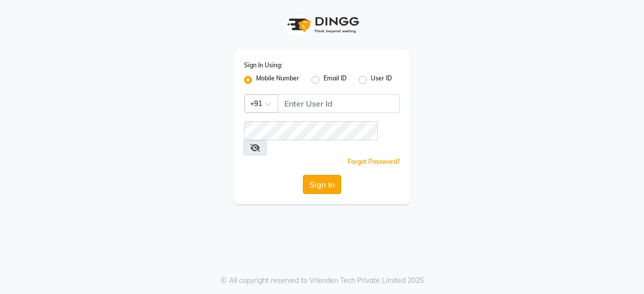 This screenshot has height=294, width=644. What do you see at coordinates (374, 162) in the screenshot?
I see `a: Forgot Password?` at bounding box center [374, 162].